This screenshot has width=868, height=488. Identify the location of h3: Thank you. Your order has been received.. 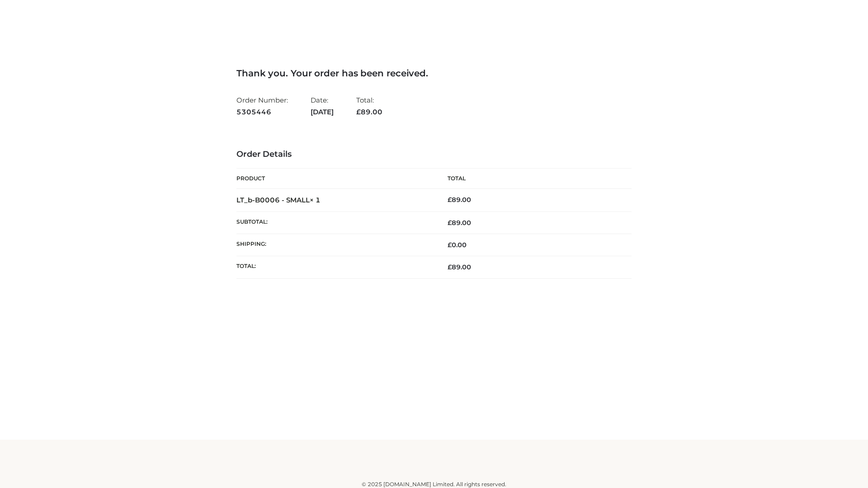
(434, 73).